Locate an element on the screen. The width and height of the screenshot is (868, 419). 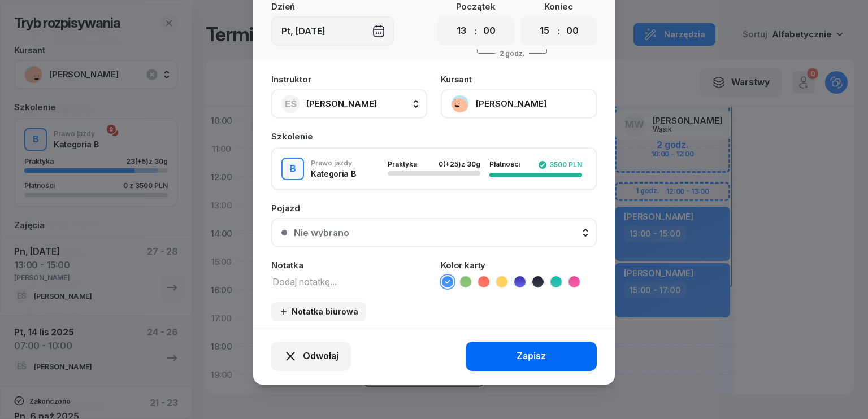
button: Notatka biurowa is located at coordinates (318, 311).